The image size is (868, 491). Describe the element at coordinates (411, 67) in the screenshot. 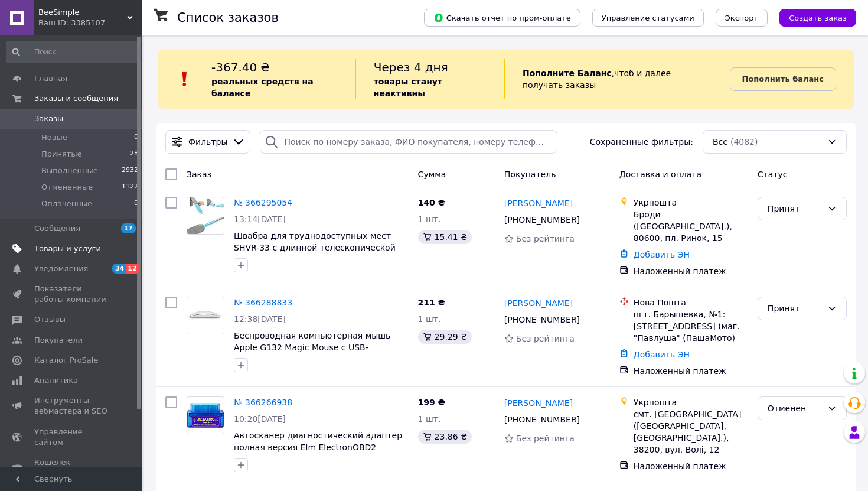

I see `span: Через 4 дня` at that location.